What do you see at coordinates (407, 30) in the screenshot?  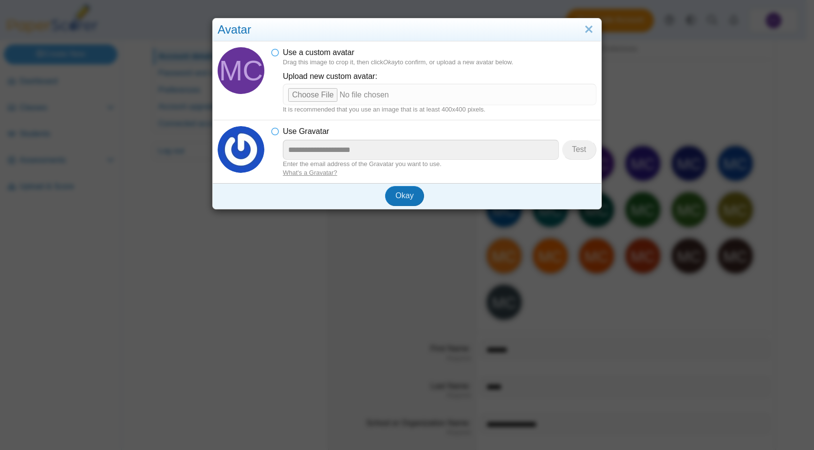 I see `div: Avatar` at bounding box center [407, 30].